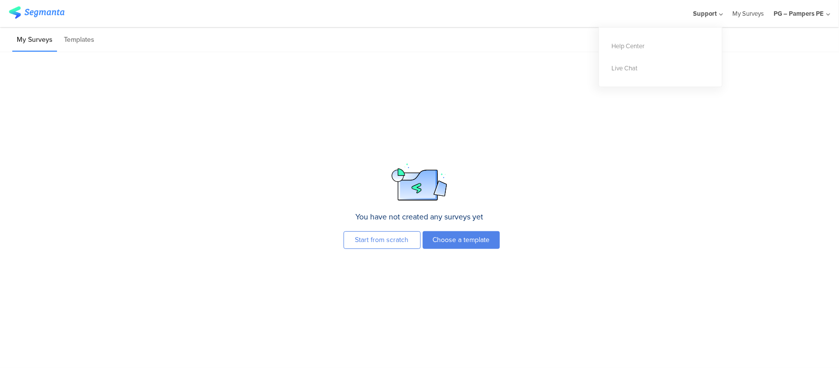 The width and height of the screenshot is (839, 368). I want to click on li: Templates, so click(79, 40).